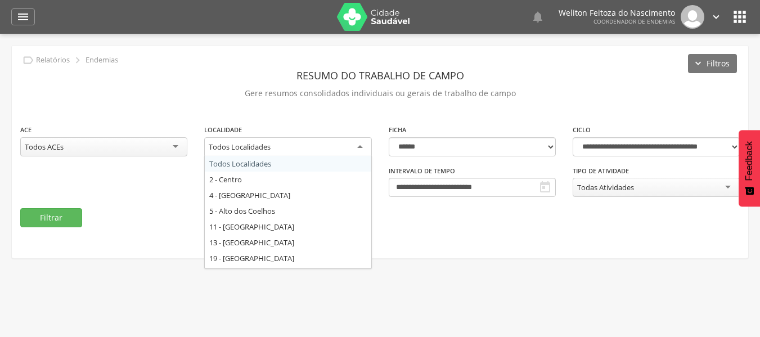 Image resolution: width=760 pixels, height=337 pixels. I want to click on button: Filtros, so click(713, 64).